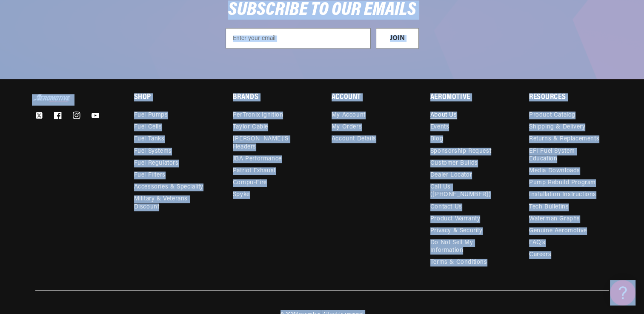 This screenshot has height=314, width=644. What do you see at coordinates (451, 176) in the screenshot?
I see `a: Dealer Locator` at bounding box center [451, 176].